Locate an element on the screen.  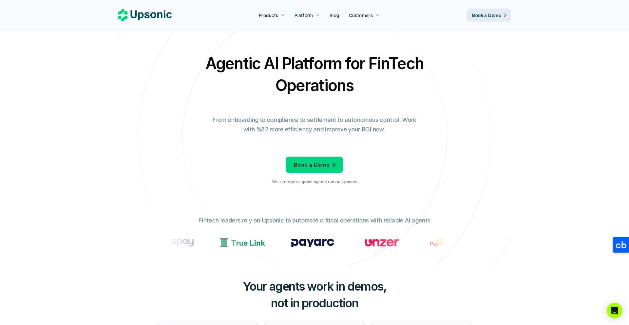
p: Fintech leaders rely on Upsonic to automate critical operations with reliable AI agents is located at coordinates (315, 221).